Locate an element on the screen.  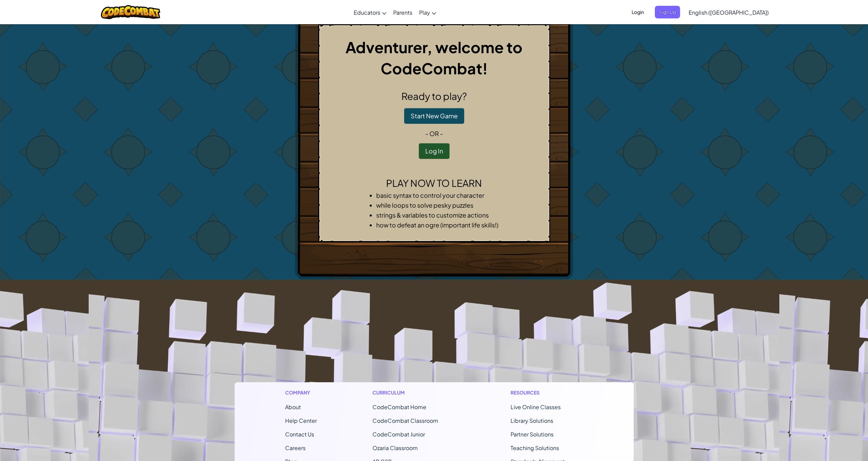
a: About is located at coordinates (293, 406).